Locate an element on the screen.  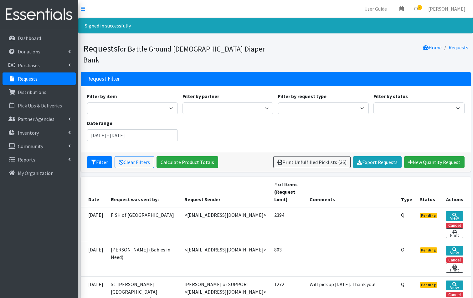
th: Request Sender is located at coordinates (225, 192).